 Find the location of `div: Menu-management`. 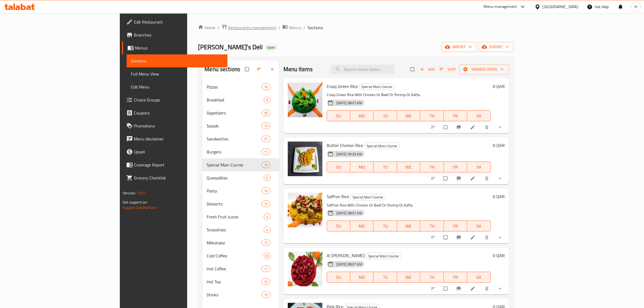

div: Menu-management is located at coordinates (500, 7).